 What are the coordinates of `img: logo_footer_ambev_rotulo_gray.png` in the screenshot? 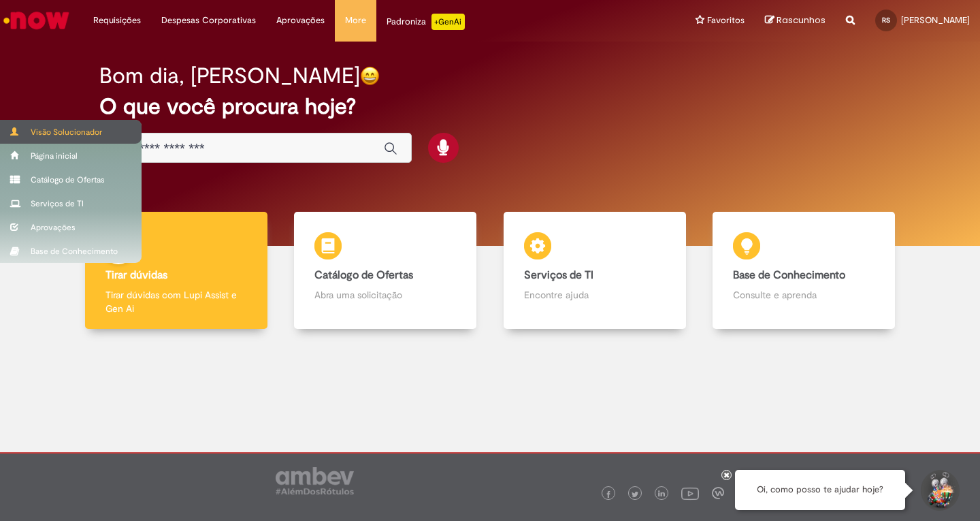 It's located at (314, 481).